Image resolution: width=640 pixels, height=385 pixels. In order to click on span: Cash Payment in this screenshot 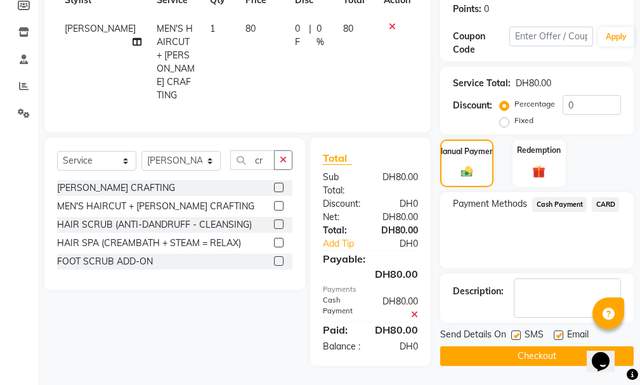, I will do `click(560, 204)`.